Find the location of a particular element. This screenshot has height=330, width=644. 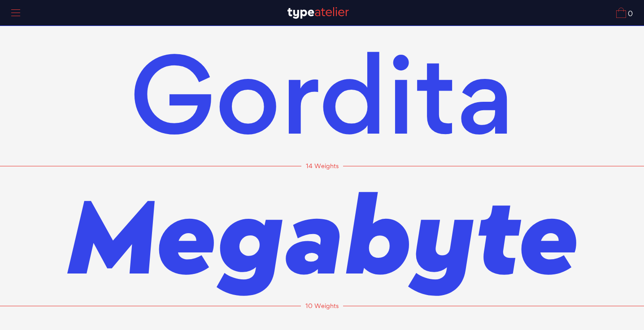

span: Megabyte is located at coordinates (322, 236).